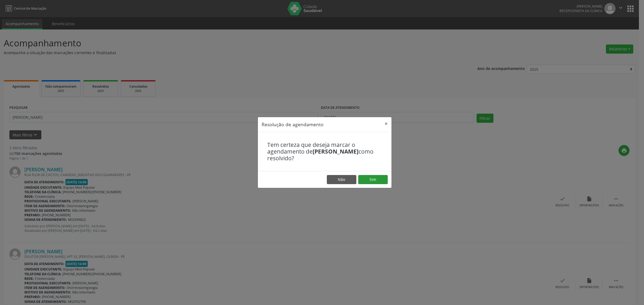  I want to click on h5: Resolução de agendamento, so click(293, 124).